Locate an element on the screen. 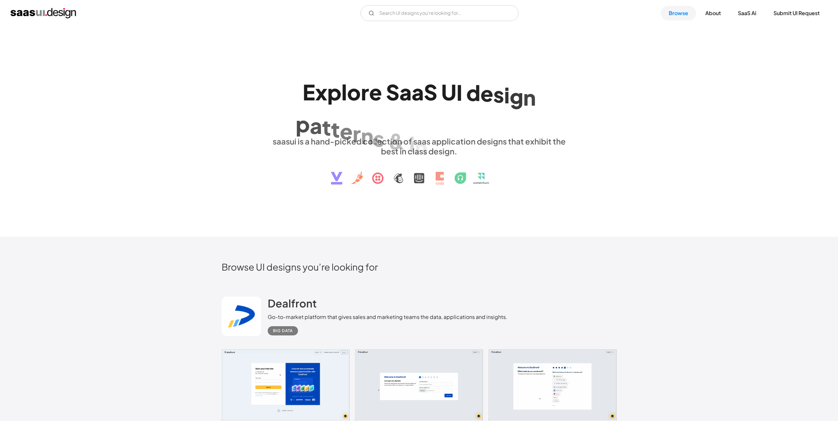 This screenshot has width=838, height=421. a: home is located at coordinates (43, 13).